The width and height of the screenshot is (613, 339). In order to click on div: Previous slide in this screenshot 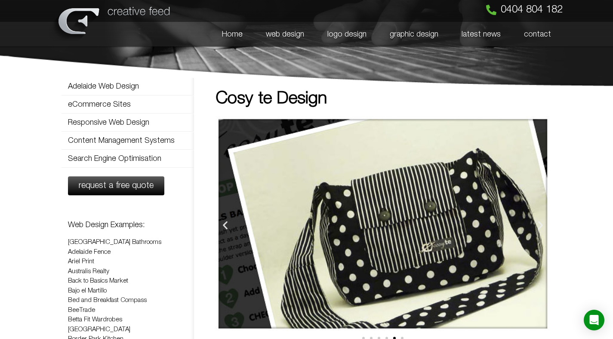, I will do `click(225, 225)`.